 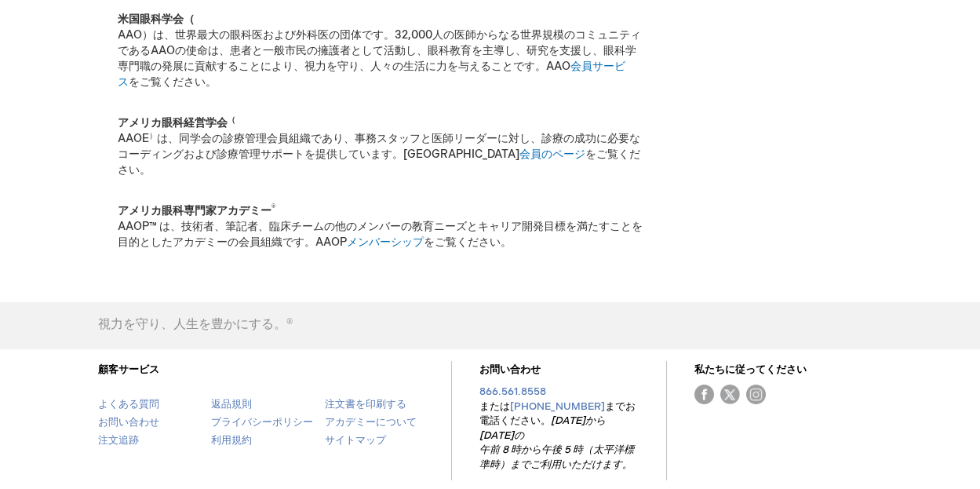 What do you see at coordinates (231, 405) in the screenshot?
I see `a: 返品規則` at bounding box center [231, 405].